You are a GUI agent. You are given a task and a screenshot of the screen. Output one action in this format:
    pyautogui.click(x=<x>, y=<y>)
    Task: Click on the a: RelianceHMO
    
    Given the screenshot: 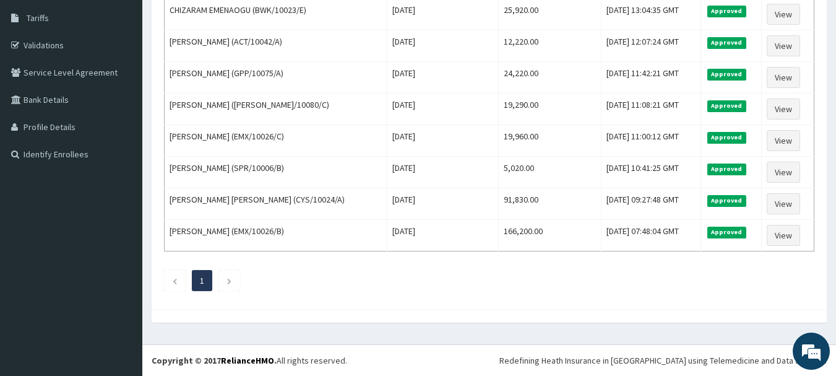 What is the action you would take?
    pyautogui.click(x=248, y=360)
    